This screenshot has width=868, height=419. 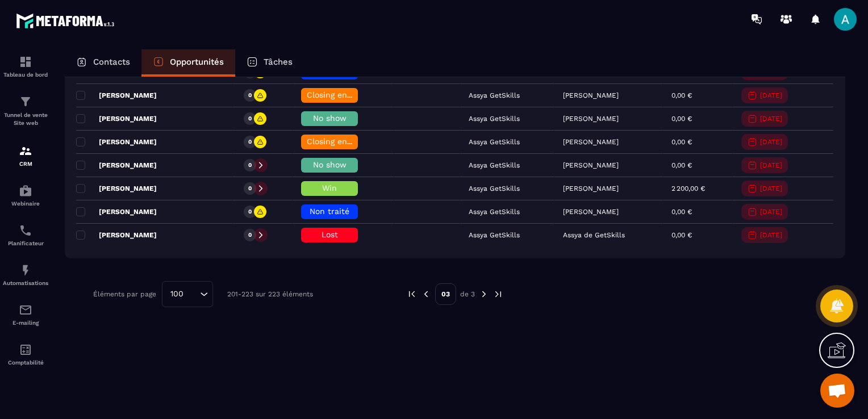 I want to click on div: Search for option, so click(x=188, y=294).